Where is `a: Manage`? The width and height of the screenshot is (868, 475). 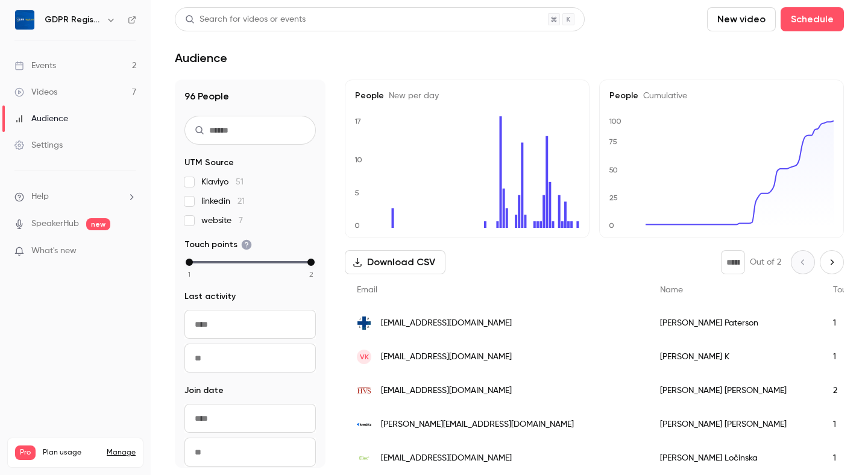
a: Manage is located at coordinates (121, 452).